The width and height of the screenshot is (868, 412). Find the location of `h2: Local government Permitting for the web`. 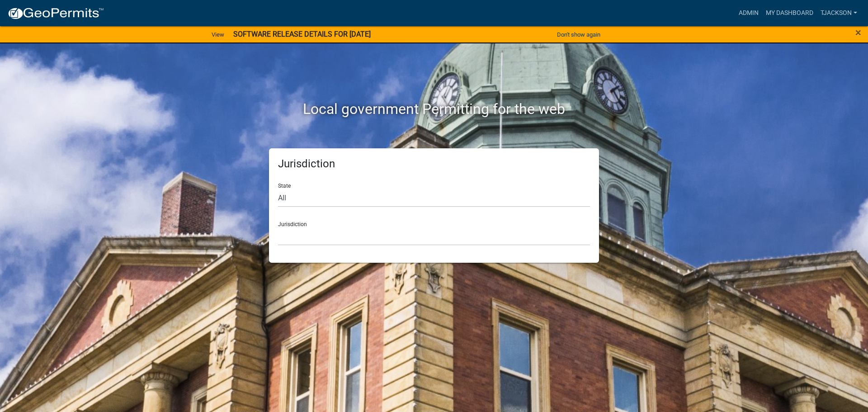

h2: Local government Permitting for the web is located at coordinates (434, 109).